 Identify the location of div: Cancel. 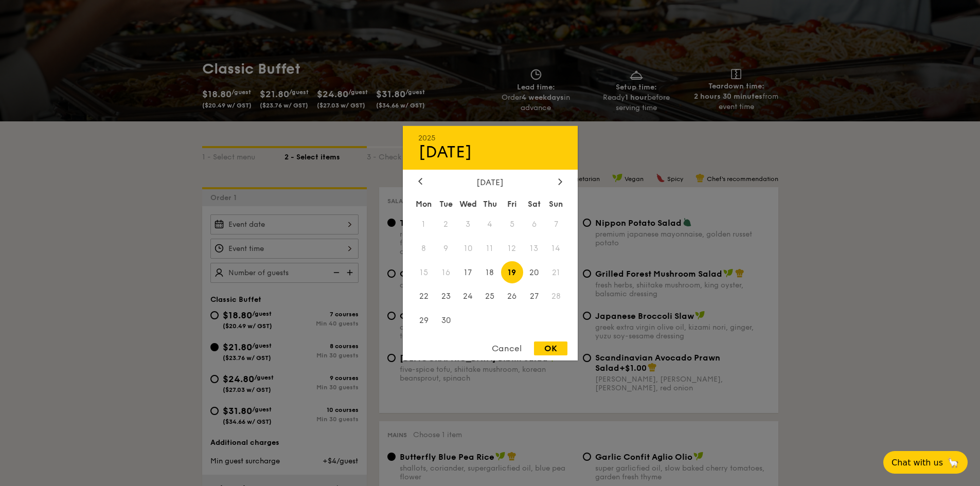
(507, 348).